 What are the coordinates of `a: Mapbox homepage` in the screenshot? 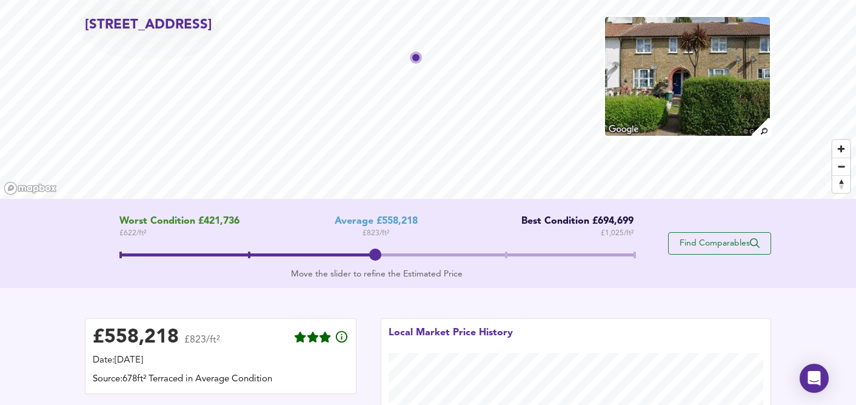 It's located at (30, 188).